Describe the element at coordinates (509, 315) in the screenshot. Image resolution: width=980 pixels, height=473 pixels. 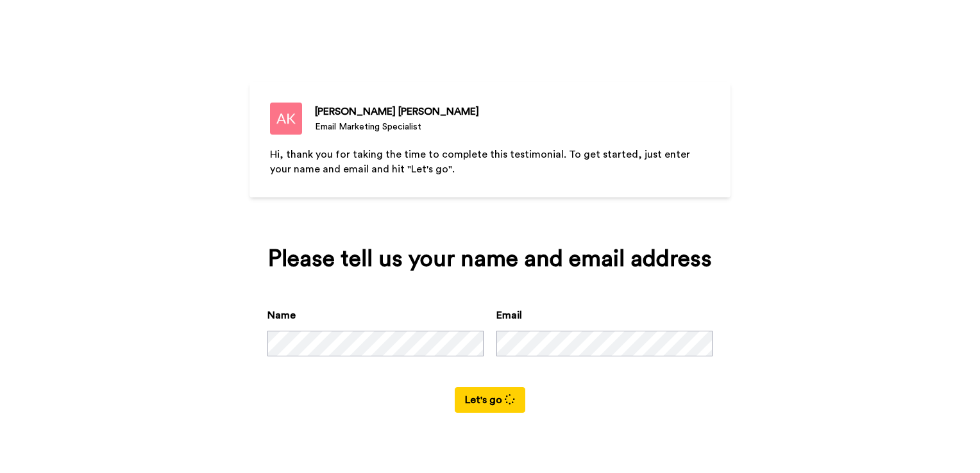
I see `label: Email` at that location.